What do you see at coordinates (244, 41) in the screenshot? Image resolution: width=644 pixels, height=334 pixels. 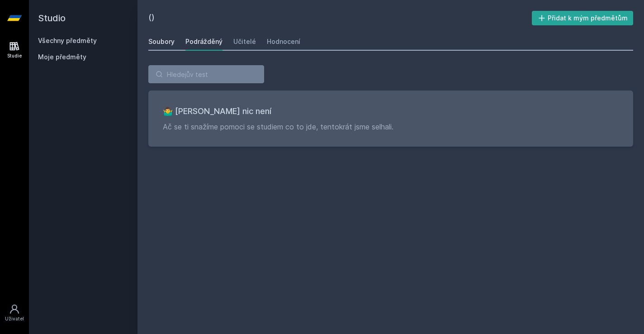 I see `font: Učitelé` at bounding box center [244, 41].